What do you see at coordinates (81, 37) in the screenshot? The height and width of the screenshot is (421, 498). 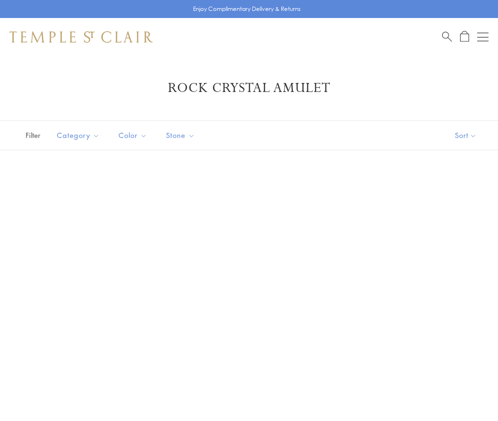 I see `img: Temple St. Clair` at bounding box center [81, 37].